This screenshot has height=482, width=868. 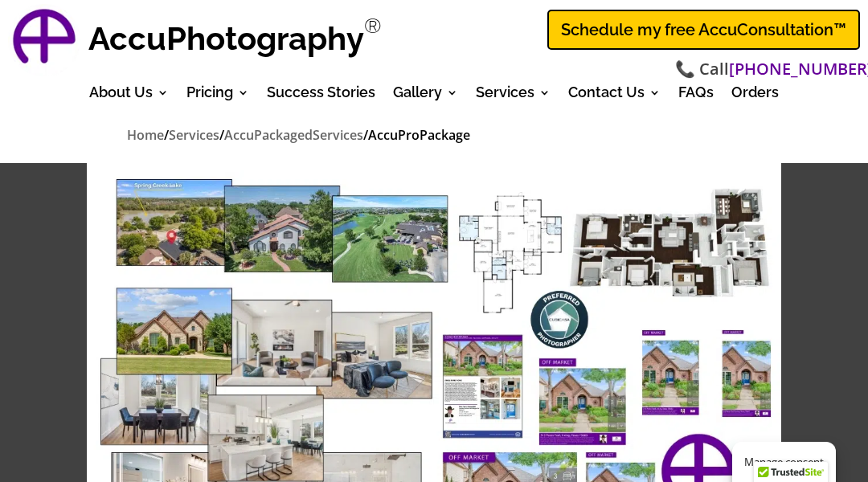 What do you see at coordinates (696, 95) in the screenshot?
I see `a: FAQs` at bounding box center [696, 95].